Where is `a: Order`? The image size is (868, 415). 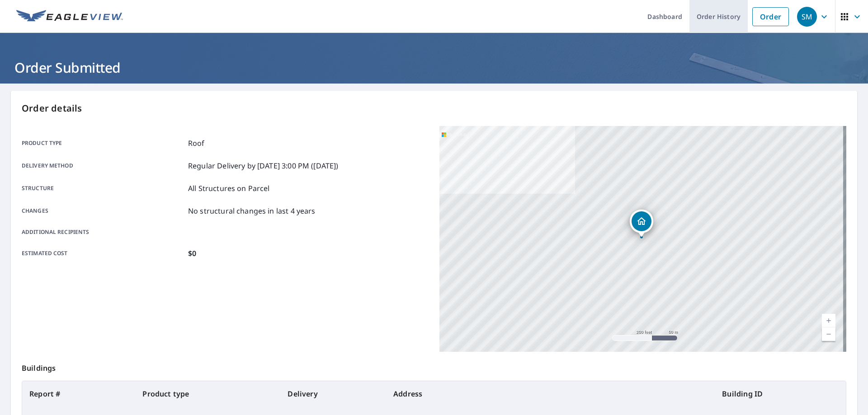
a: Order is located at coordinates (771, 16).